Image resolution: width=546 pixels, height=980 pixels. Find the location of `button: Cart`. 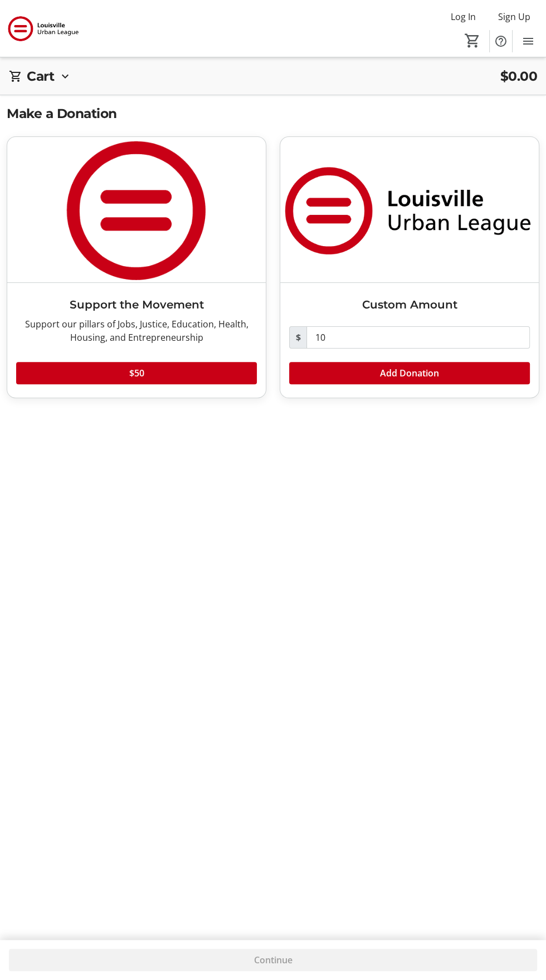

button: Cart is located at coordinates (472, 40).